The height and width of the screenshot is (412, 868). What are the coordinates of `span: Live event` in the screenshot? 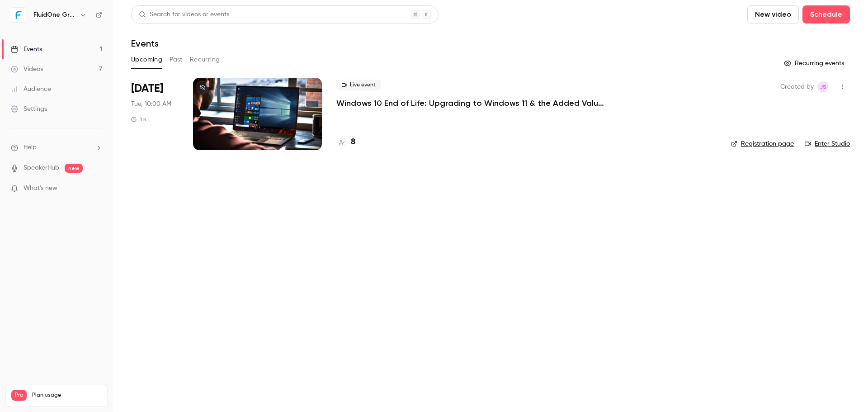 It's located at (359, 85).